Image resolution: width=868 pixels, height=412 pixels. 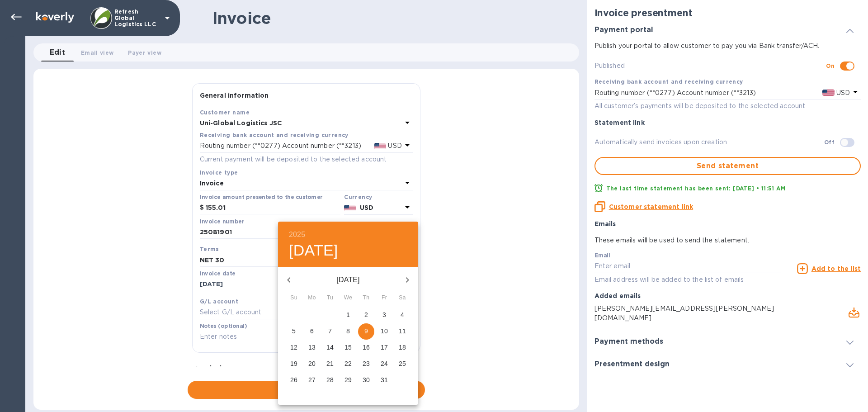 I want to click on button: 4, so click(x=402, y=315).